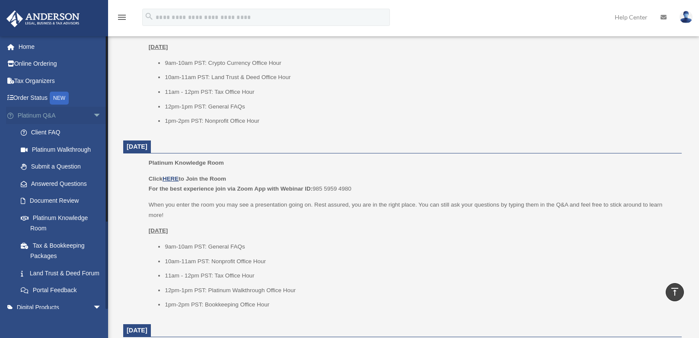 This screenshot has width=699, height=338. What do you see at coordinates (230, 188) in the screenshot?
I see `b: For the best experience join via Zoom App with Webinar ID:` at bounding box center [230, 188].